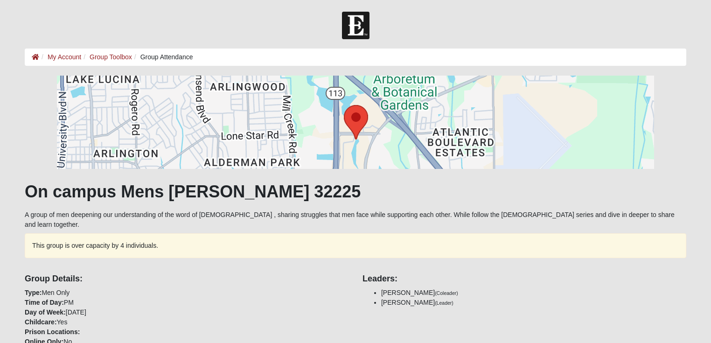 The height and width of the screenshot is (343, 711). I want to click on img: Church of Eleven22 Logo, so click(355, 25).